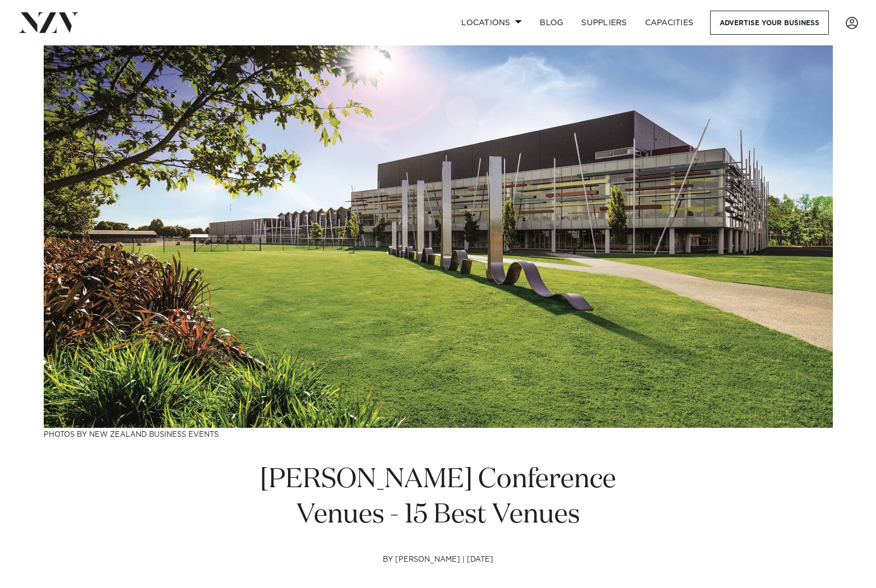  Describe the element at coordinates (491, 23) in the screenshot. I see `a: Locations` at that location.